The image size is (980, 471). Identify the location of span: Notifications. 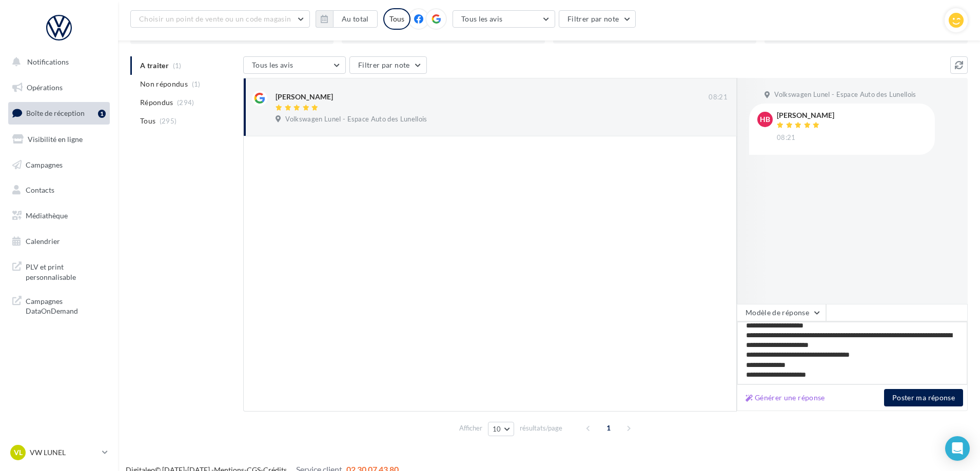
(48, 62).